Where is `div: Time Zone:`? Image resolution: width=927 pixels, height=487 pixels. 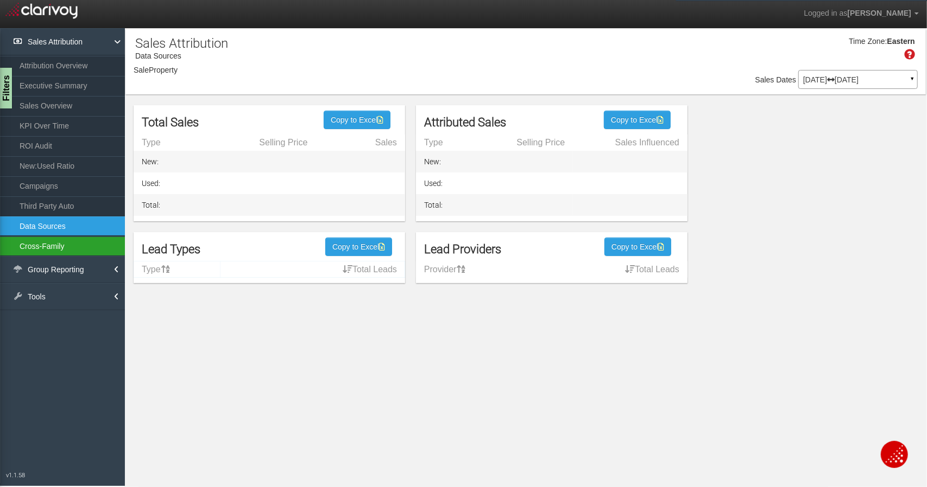
div: Time Zone: is located at coordinates (865, 42).